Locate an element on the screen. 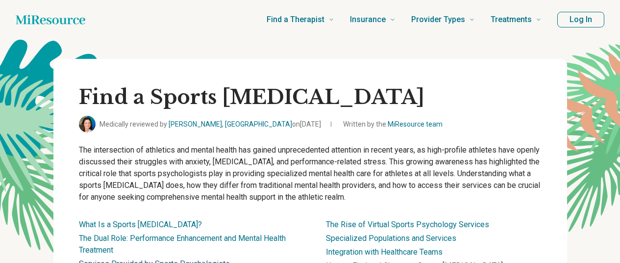 Image resolution: width=620 pixels, height=263 pixels. a: Integration with Healthcare Teams is located at coordinates (384, 251).